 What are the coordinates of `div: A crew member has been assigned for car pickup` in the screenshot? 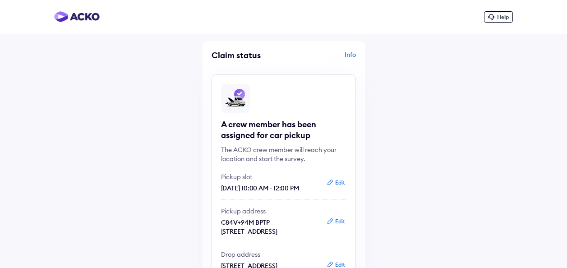 It's located at (284, 130).